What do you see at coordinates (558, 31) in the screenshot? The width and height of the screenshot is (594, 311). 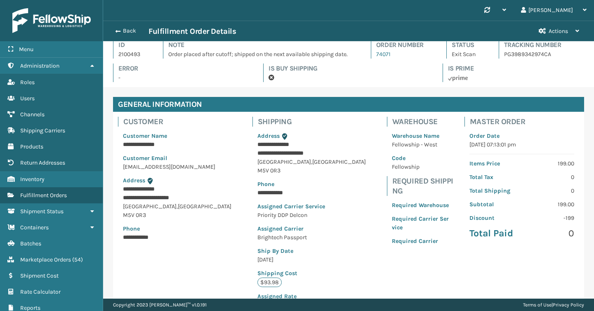 I see `span: Actions` at bounding box center [558, 31].